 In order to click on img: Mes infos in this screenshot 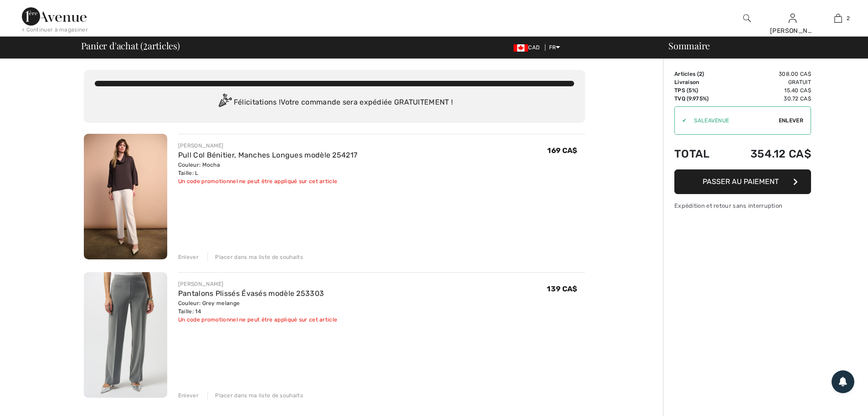, I will do `click(792, 18)`.